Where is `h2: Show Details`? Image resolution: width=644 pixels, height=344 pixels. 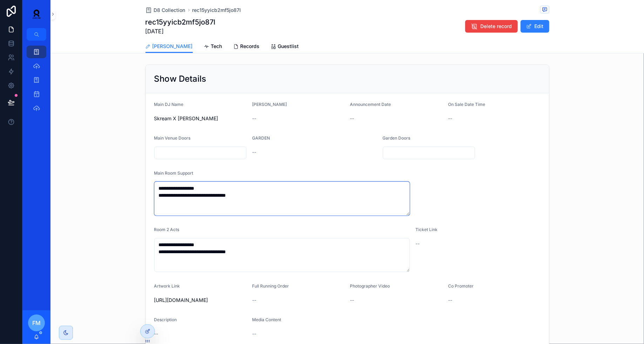 h2: Show Details is located at coordinates (180, 79).